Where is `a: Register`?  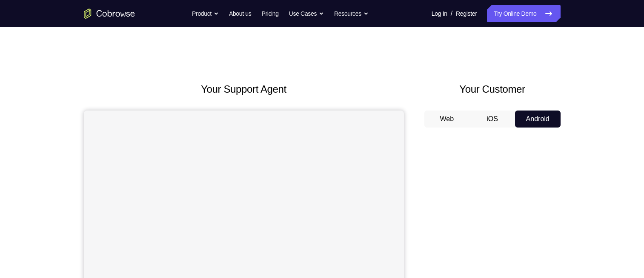 a: Register is located at coordinates (466, 14).